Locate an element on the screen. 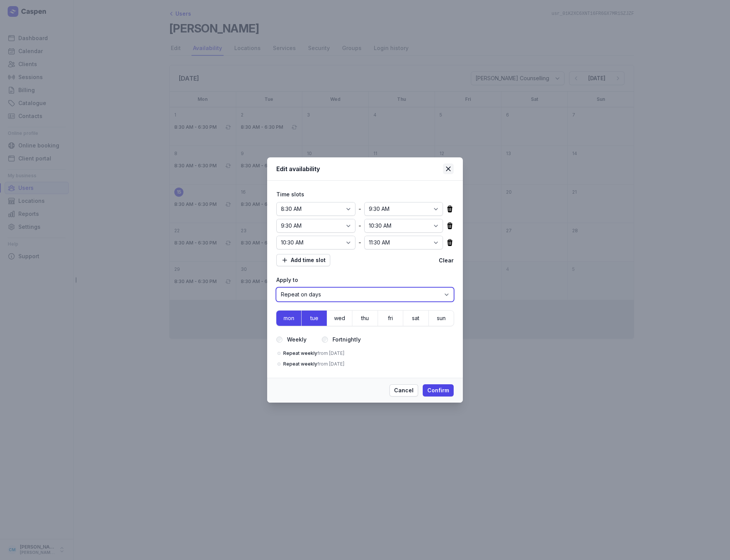 The height and width of the screenshot is (560, 730). div: Time slots is located at coordinates (365, 194).